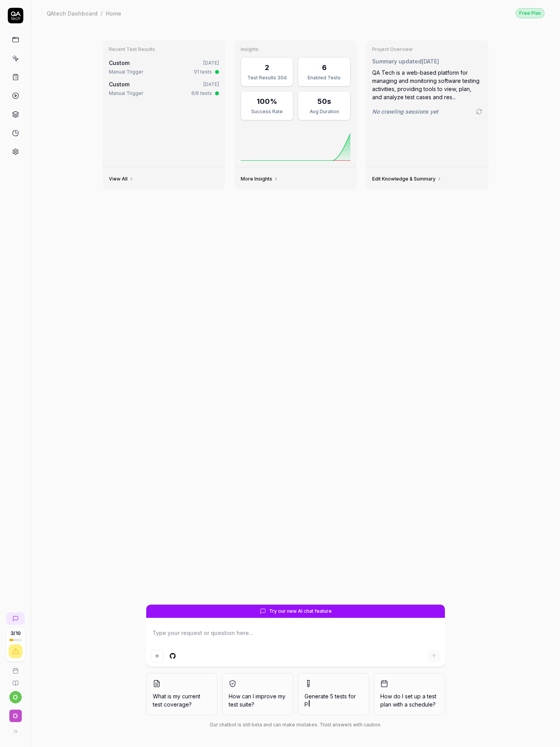 This screenshot has height=747, width=560. What do you see at coordinates (258, 700) in the screenshot?
I see `span: How can I improve my test suite?` at bounding box center [258, 700].